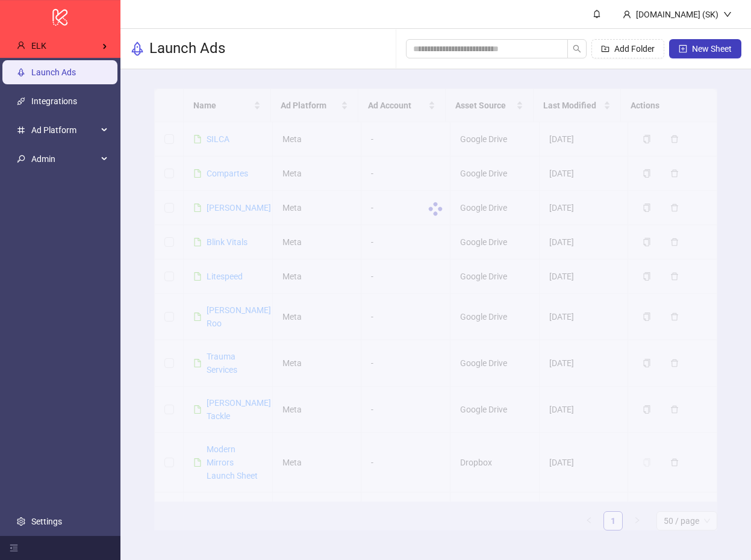  I want to click on span: down, so click(727, 15).